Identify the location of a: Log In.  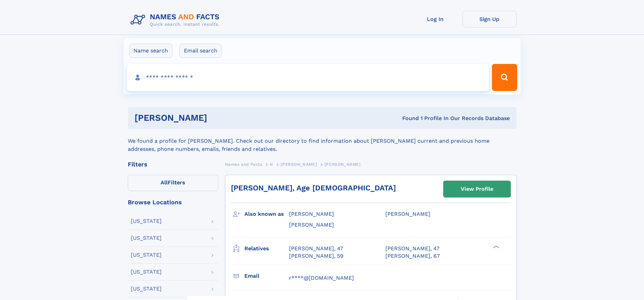
(436, 19).